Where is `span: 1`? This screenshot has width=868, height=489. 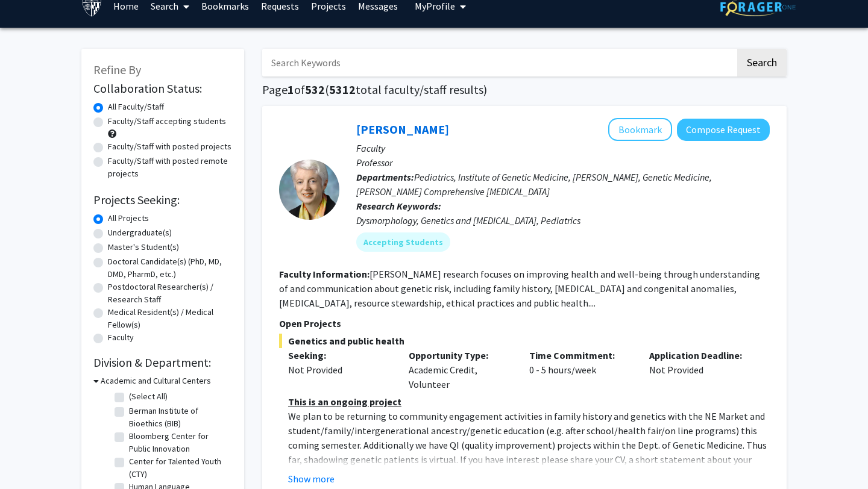 span: 1 is located at coordinates (291, 90).